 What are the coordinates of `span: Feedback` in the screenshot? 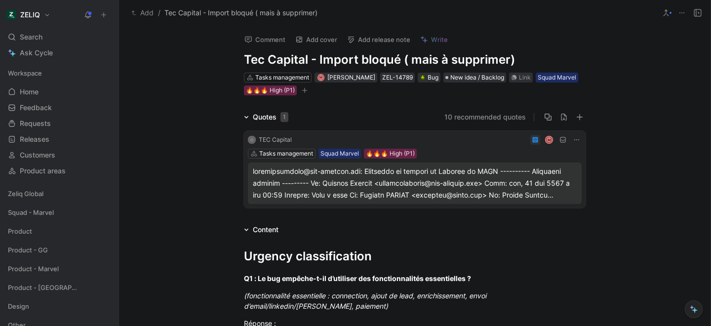 It's located at (36, 108).